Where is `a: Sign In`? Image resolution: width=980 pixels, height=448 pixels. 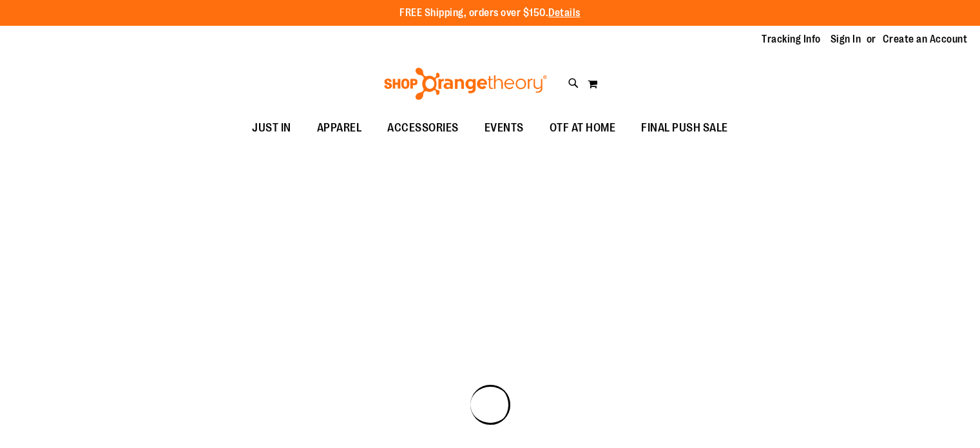
a: Sign In is located at coordinates (846, 39).